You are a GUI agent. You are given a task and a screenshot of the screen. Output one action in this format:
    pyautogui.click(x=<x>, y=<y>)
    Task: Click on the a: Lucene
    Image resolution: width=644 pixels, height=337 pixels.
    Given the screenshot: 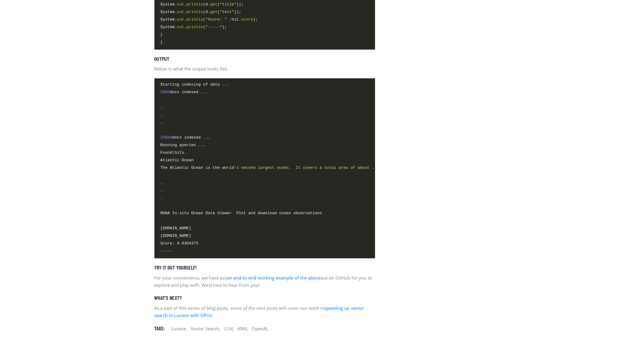 What is the action you would take?
    pyautogui.click(x=179, y=328)
    